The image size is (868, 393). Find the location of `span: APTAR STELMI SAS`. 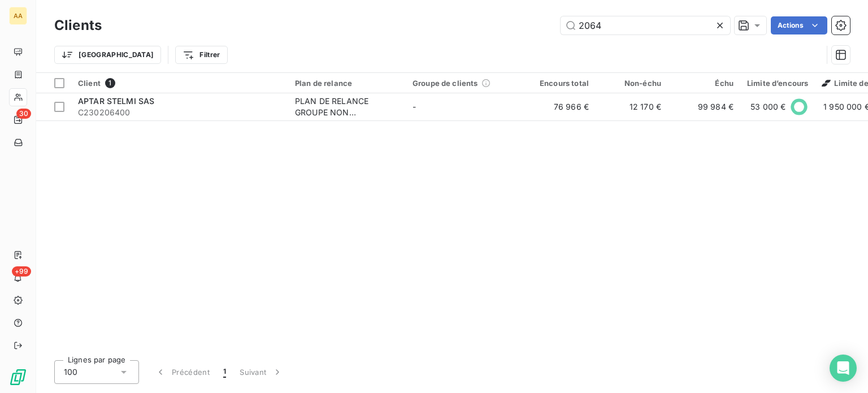

span: APTAR STELMI SAS is located at coordinates (115, 101).